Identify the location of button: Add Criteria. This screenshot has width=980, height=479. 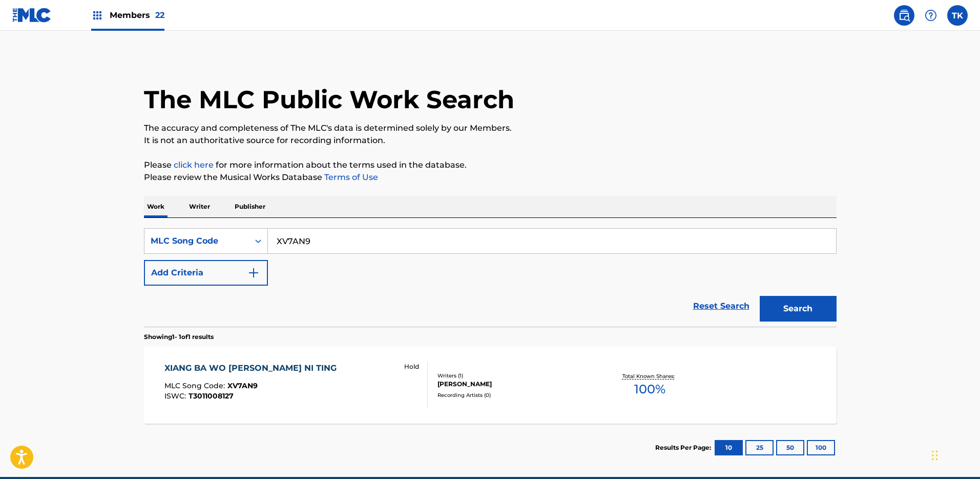
(206, 273).